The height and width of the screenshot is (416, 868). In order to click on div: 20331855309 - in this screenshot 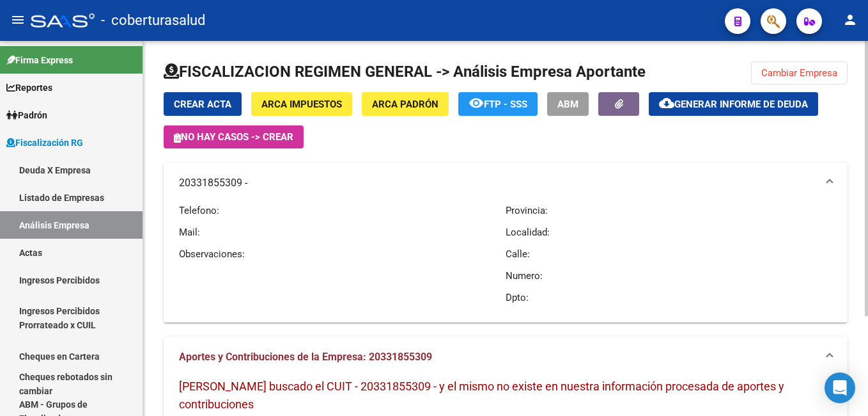, I will do `click(506, 263)`.